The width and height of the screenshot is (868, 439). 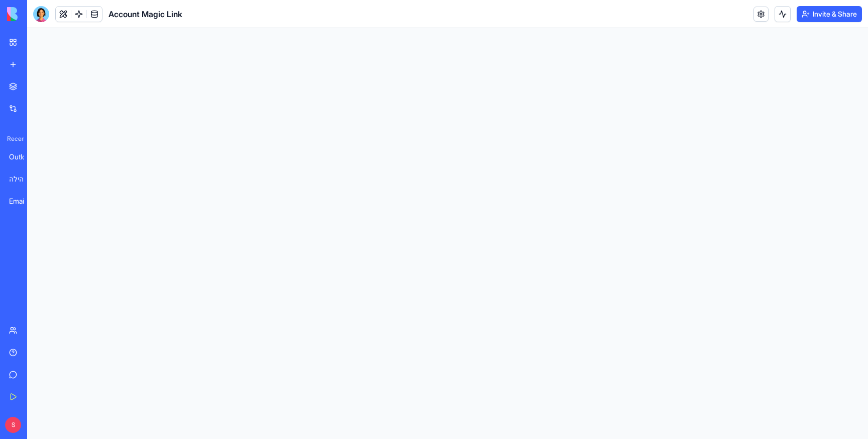 What do you see at coordinates (23, 201) in the screenshot?
I see `div: Email Sequence Generator` at bounding box center [23, 201].